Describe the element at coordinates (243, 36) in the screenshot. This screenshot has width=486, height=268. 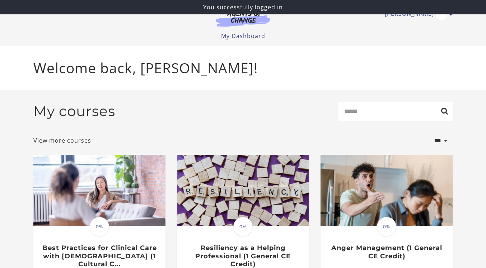
I see `a: My Dashboard` at that location.